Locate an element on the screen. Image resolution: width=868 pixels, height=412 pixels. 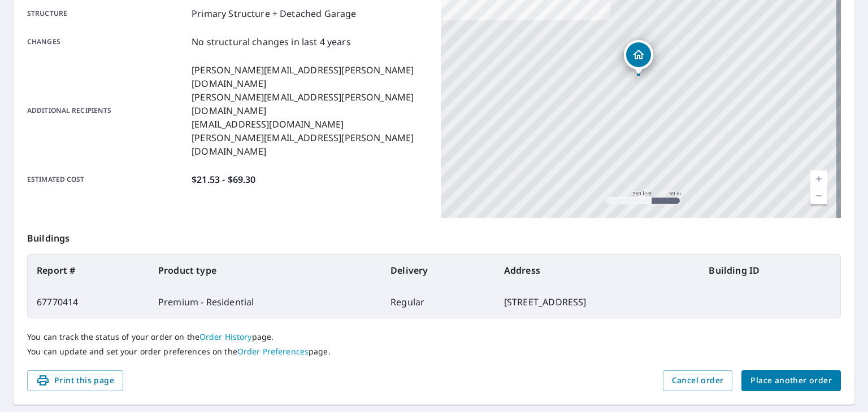
th: Building ID is located at coordinates (770, 271).